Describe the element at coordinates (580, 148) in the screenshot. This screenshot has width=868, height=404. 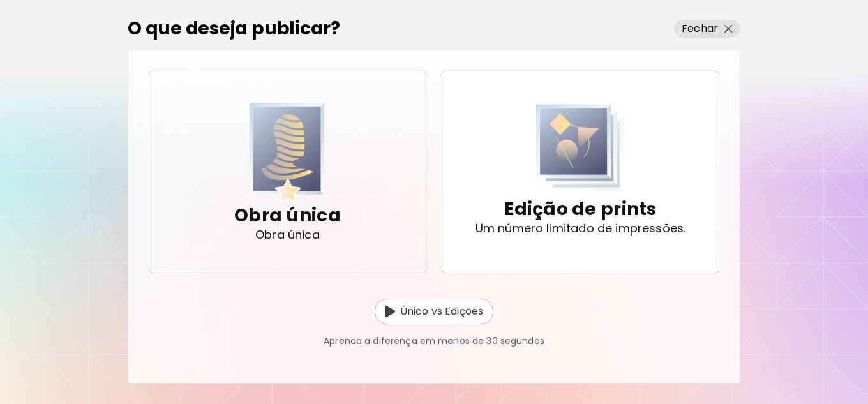
I see `img: Print Edition` at that location.